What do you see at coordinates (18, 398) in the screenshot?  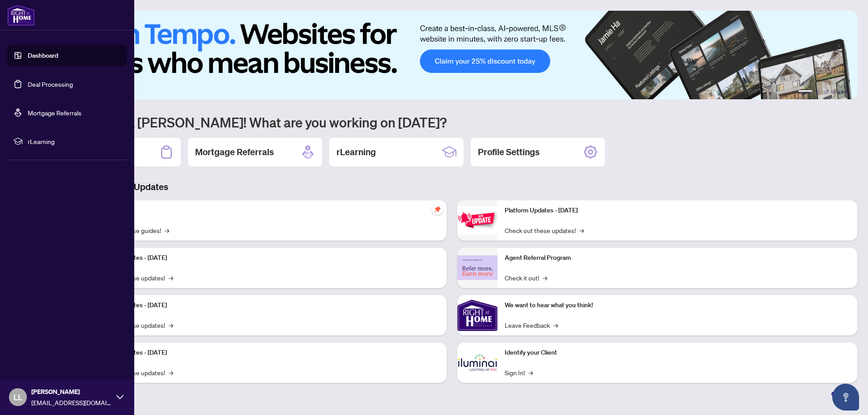 I see `span: LL` at bounding box center [18, 398].